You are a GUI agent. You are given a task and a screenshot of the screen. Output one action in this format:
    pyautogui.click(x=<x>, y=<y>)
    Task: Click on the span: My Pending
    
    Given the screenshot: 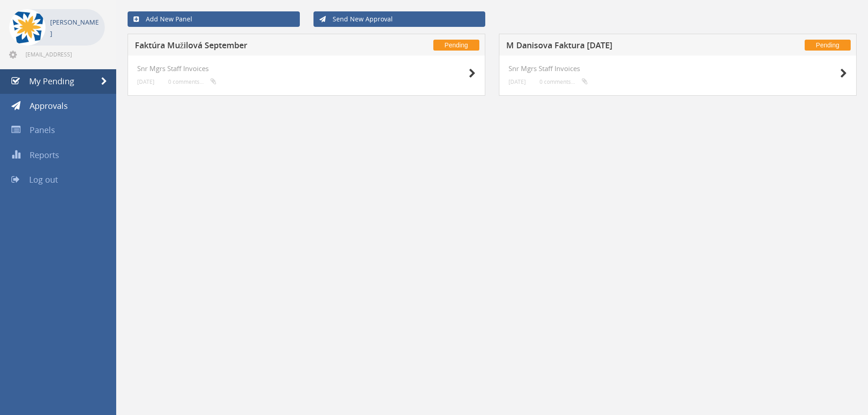 What is the action you would take?
    pyautogui.click(x=52, y=81)
    